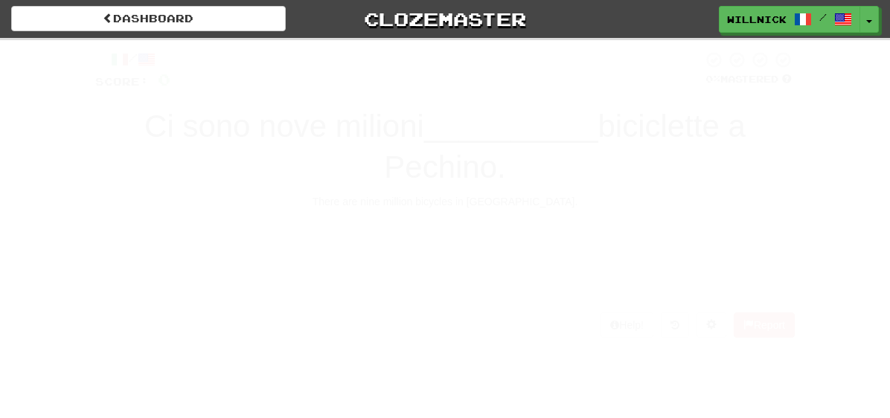 The height and width of the screenshot is (418, 890). What do you see at coordinates (164, 79) in the screenshot?
I see `span: 0` at bounding box center [164, 79].